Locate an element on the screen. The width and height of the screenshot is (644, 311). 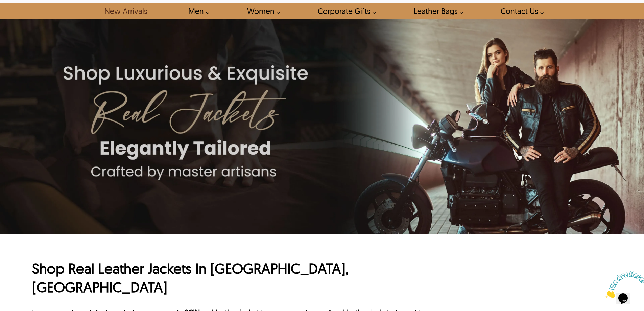
img: Chat attention grabber is located at coordinates (24, 16).